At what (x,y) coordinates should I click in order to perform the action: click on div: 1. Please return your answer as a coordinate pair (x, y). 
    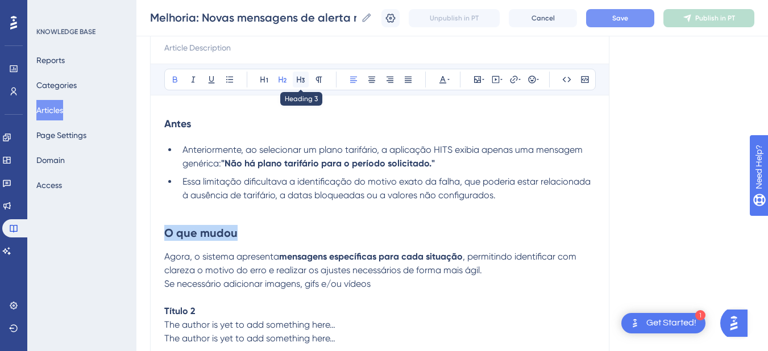
    Looking at the image, I should click on (700, 315).